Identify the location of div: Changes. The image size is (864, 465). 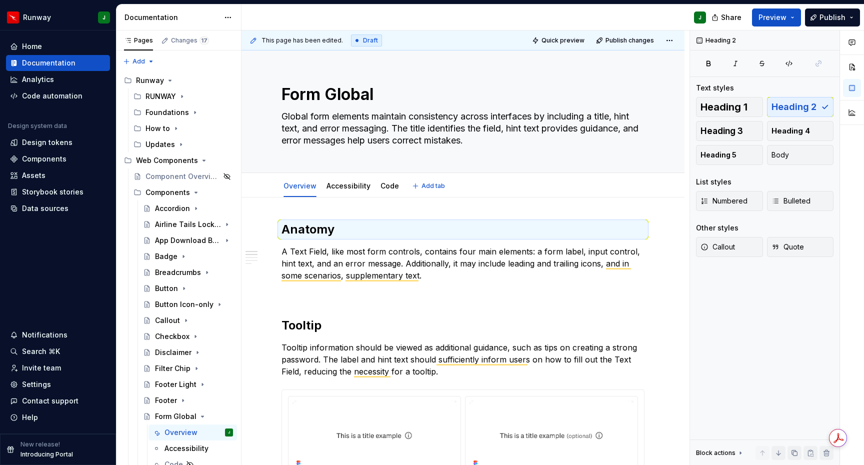
(190, 40).